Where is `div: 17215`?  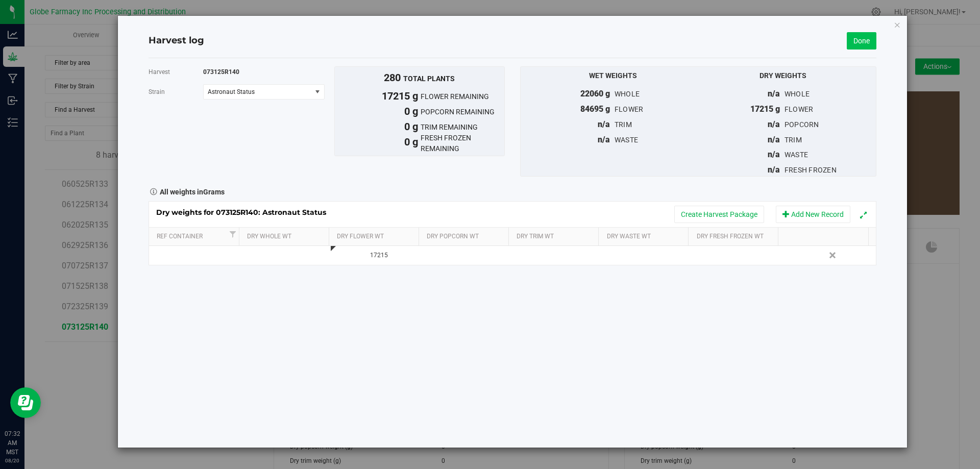
div: 17215 is located at coordinates (380, 255).